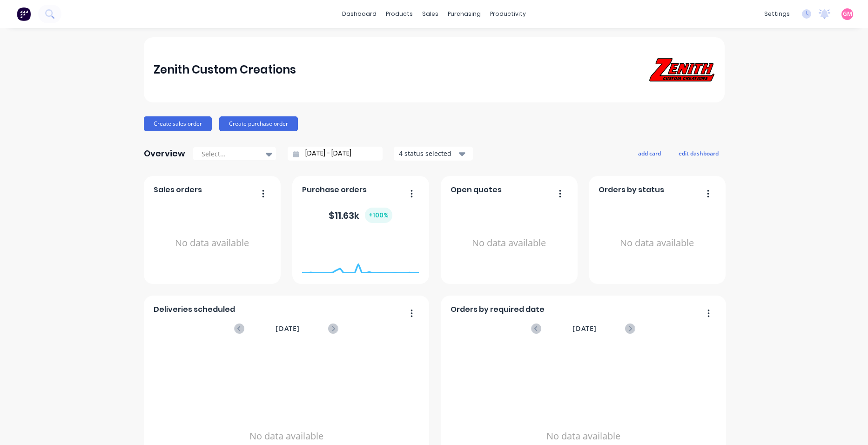 This screenshot has height=445, width=868. What do you see at coordinates (477, 190) in the screenshot?
I see `span: Open quotes` at bounding box center [477, 190].